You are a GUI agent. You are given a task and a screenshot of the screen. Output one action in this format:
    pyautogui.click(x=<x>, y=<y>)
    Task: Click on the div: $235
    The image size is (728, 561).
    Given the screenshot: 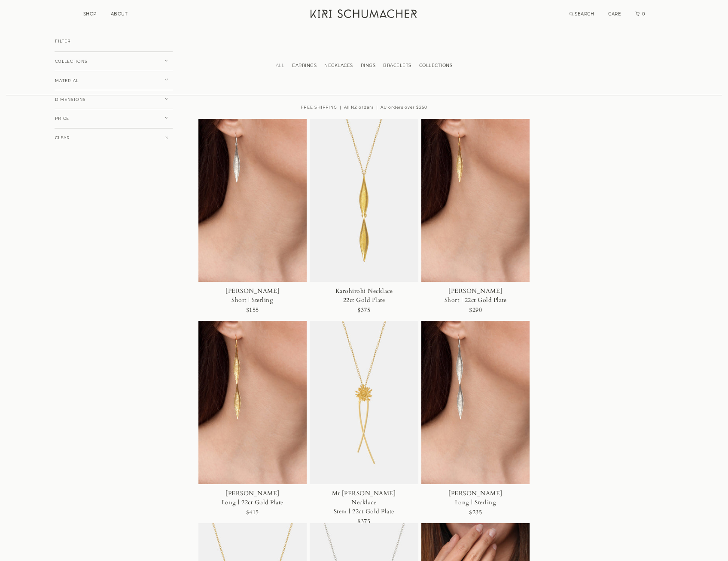 What is the action you would take?
    pyautogui.click(x=475, y=512)
    